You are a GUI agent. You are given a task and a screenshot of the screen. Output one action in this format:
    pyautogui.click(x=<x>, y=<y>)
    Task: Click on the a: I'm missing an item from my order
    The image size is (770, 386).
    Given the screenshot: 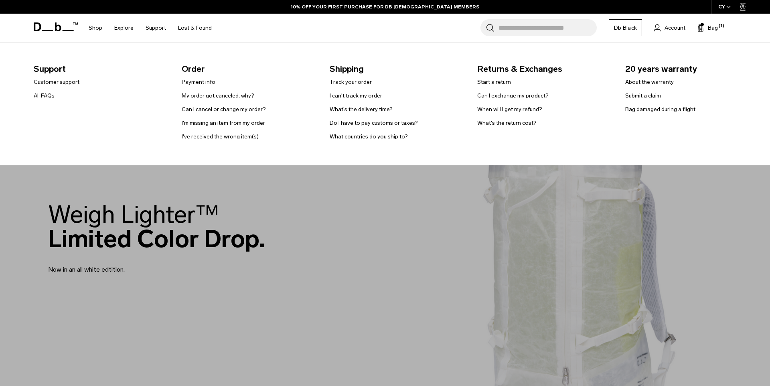 What is the action you would take?
    pyautogui.click(x=223, y=123)
    